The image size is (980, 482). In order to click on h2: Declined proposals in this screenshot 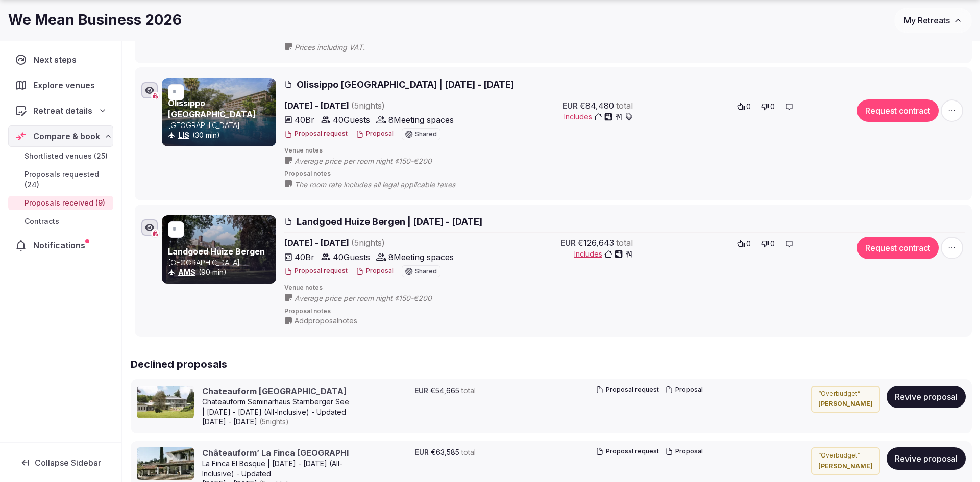, I will do `click(551, 365)`.